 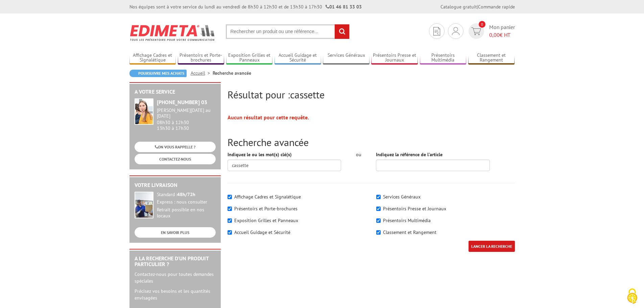 What do you see at coordinates (298, 57) in the screenshot?
I see `a: Accueil Guidage et Sécurité` at bounding box center [298, 57].